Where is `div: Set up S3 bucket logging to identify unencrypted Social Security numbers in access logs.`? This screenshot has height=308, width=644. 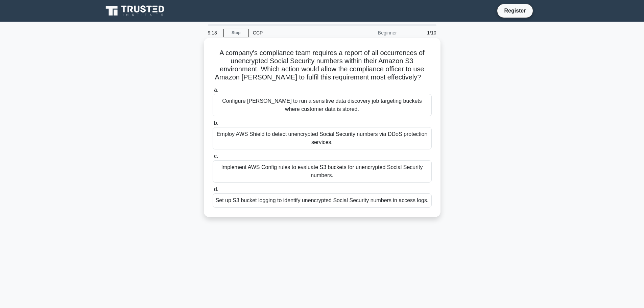
div: Set up S3 bucket logging to identify unencrypted Social Security numbers in access logs. is located at coordinates (322, 201).